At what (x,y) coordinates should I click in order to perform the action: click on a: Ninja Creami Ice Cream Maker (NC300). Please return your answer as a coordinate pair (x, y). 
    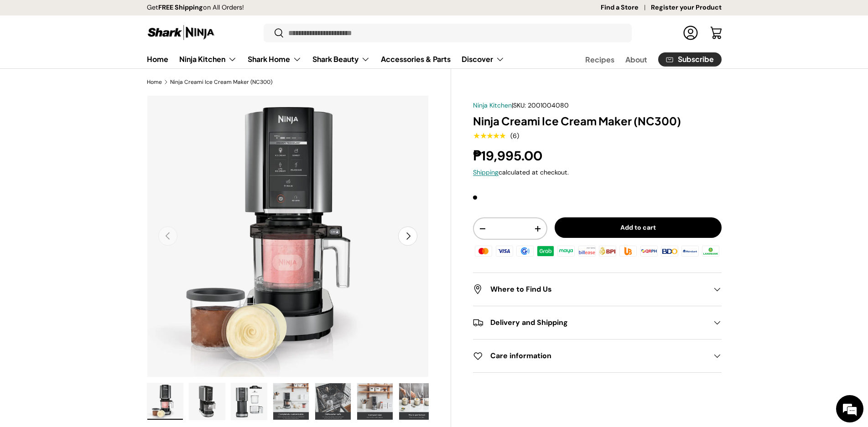
    Looking at the image, I should click on (221, 82).